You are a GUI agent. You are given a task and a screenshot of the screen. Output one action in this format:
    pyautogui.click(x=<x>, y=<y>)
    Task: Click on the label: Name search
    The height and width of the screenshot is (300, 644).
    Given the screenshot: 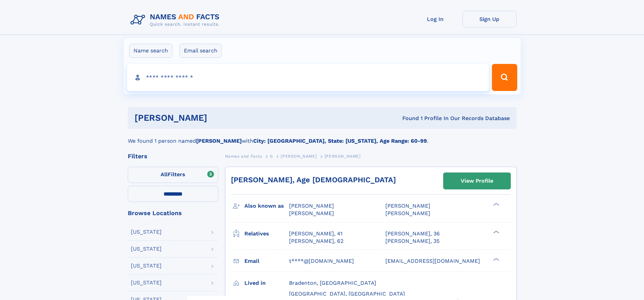 What is the action you would take?
    pyautogui.click(x=151, y=51)
    